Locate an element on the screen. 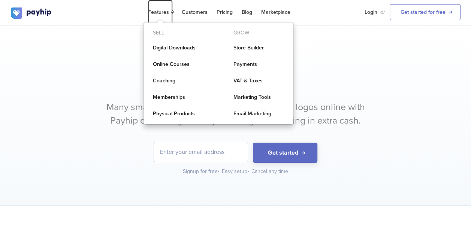  a: VAT & Taxes is located at coordinates (258, 81).